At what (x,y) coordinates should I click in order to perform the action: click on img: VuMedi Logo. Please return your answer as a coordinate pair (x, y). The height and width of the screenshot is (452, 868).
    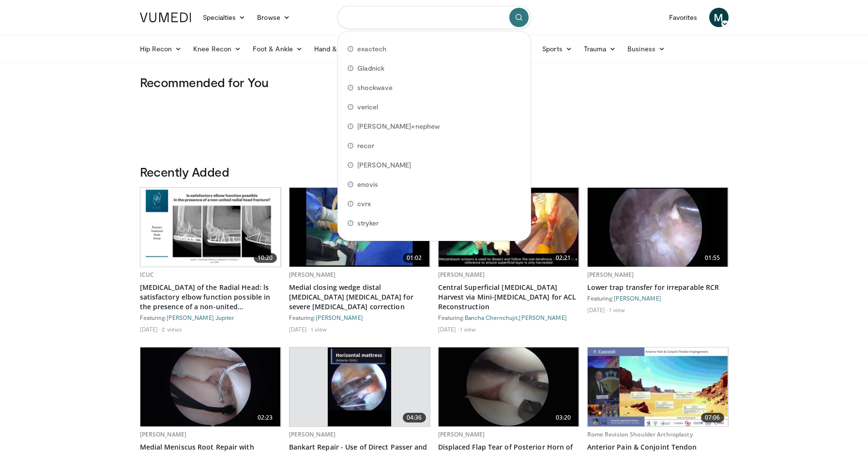
    Looking at the image, I should click on (166, 17).